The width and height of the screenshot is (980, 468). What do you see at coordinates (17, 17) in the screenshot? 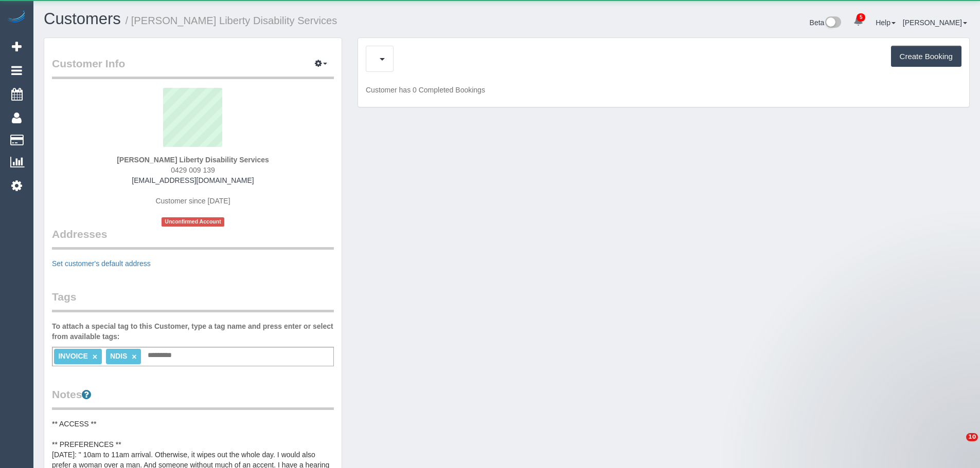
I see `a: Automaid Logo` at bounding box center [17, 17].